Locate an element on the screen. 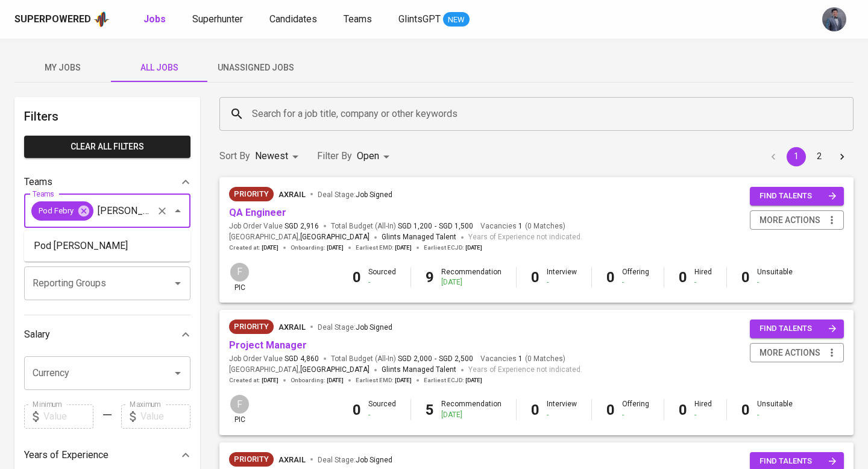  p: Sort By is located at coordinates (234, 157).